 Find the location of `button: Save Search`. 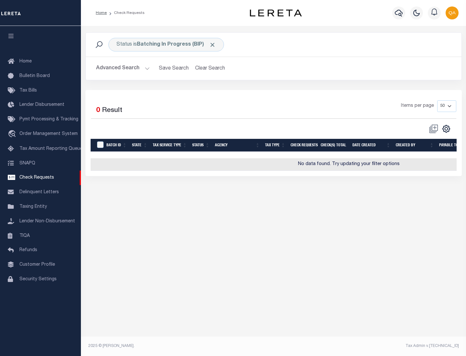

button: Save Search is located at coordinates (174, 68).